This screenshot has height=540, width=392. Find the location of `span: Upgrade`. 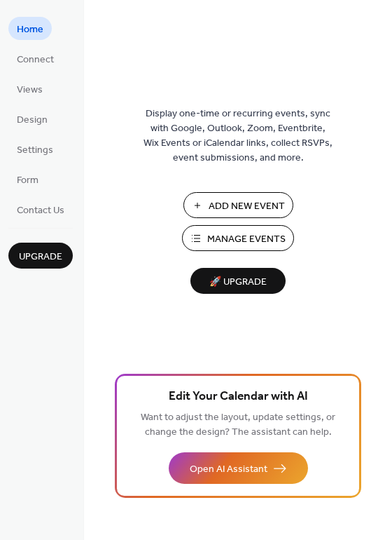

span: Upgrade is located at coordinates (40, 256).